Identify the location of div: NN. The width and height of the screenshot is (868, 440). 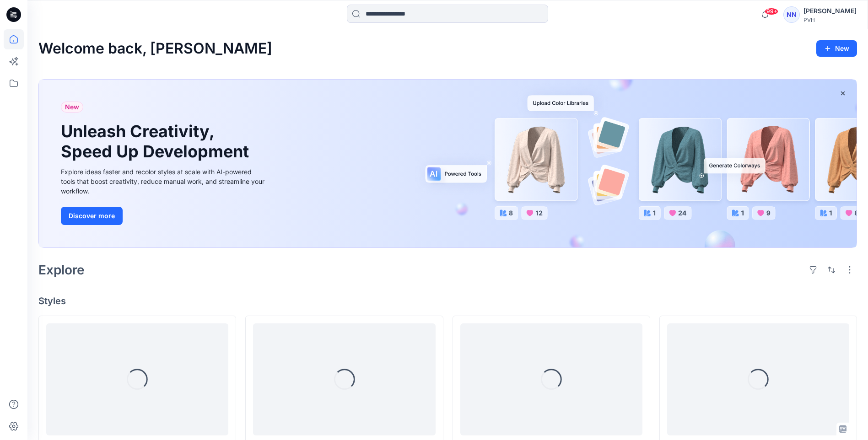
(792, 15).